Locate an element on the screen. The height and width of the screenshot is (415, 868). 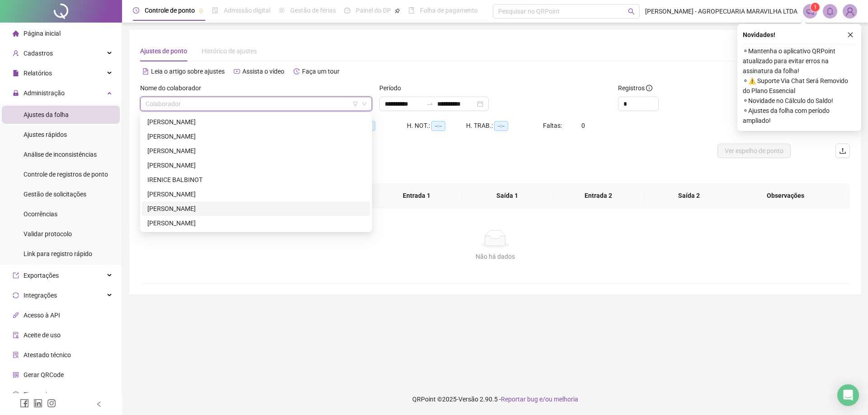
span: Cadastros is located at coordinates (38, 53).